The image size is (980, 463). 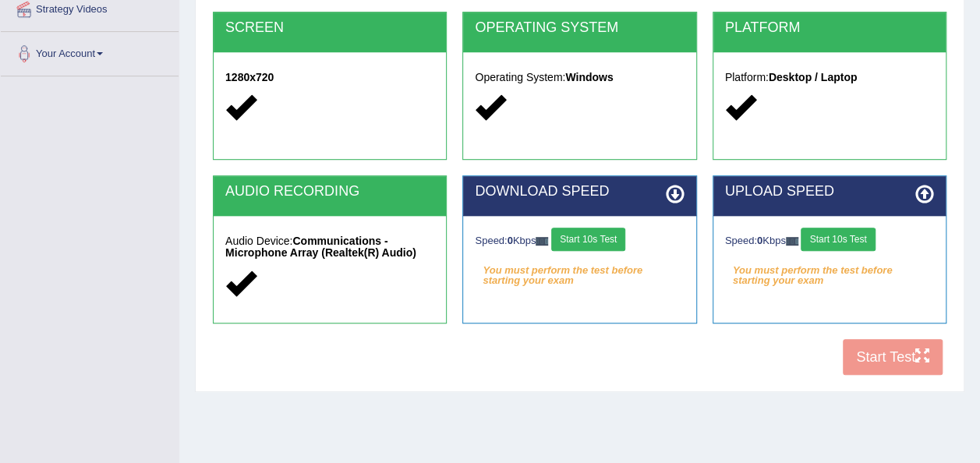 I want to click on h2: PLATFORM, so click(x=829, y=28).